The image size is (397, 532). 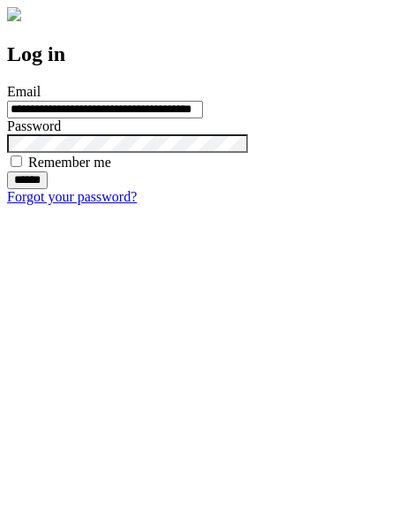 What do you see at coordinates (34, 126) in the screenshot?
I see `label: Password` at bounding box center [34, 126].